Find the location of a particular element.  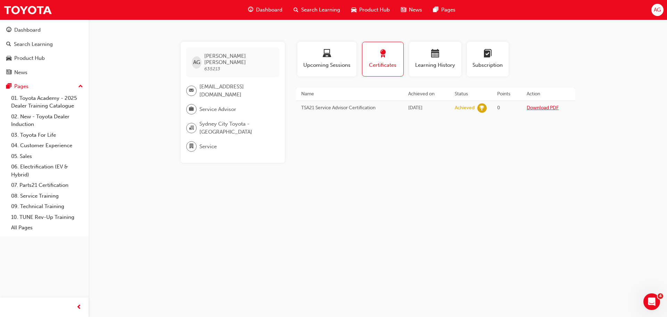

a: 05. Sales is located at coordinates (47, 156).